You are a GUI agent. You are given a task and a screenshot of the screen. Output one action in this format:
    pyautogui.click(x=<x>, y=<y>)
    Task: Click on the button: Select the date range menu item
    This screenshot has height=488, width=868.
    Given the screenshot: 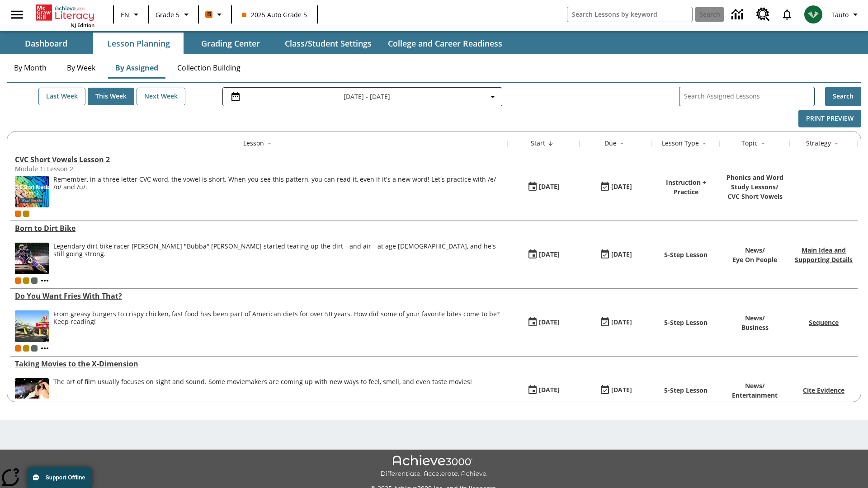 What is the action you would take?
    pyautogui.click(x=362, y=97)
    